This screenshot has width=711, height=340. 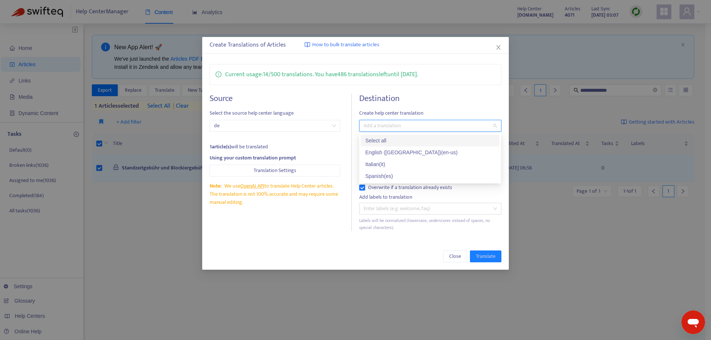 I want to click on h4: Destination, so click(x=430, y=99).